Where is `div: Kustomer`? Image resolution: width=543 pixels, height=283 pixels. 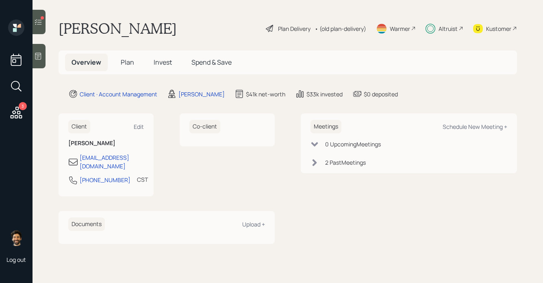
div: Kustomer is located at coordinates (499, 28).